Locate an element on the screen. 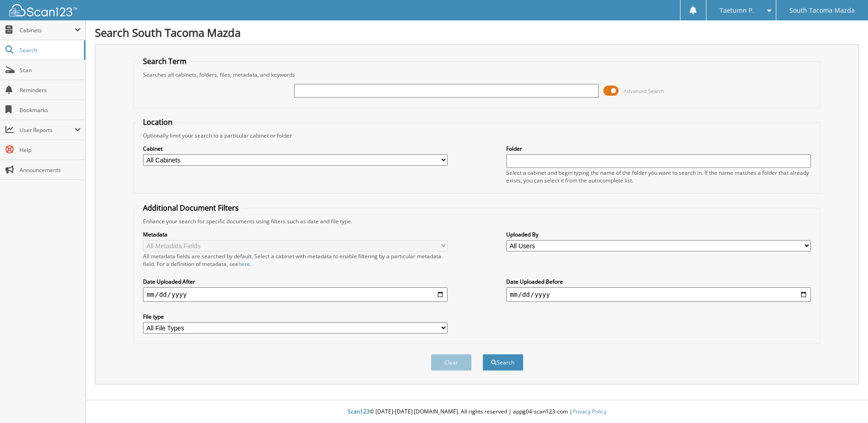 Image resolution: width=868 pixels, height=423 pixels. span: User Reports is located at coordinates (46, 129).